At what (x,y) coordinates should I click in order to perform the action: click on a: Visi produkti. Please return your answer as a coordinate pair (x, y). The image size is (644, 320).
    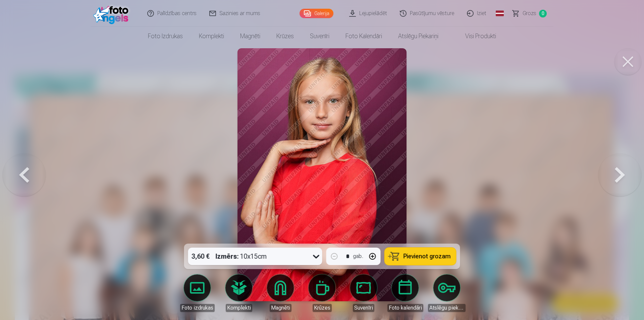
    Looking at the image, I should click on (475, 36).